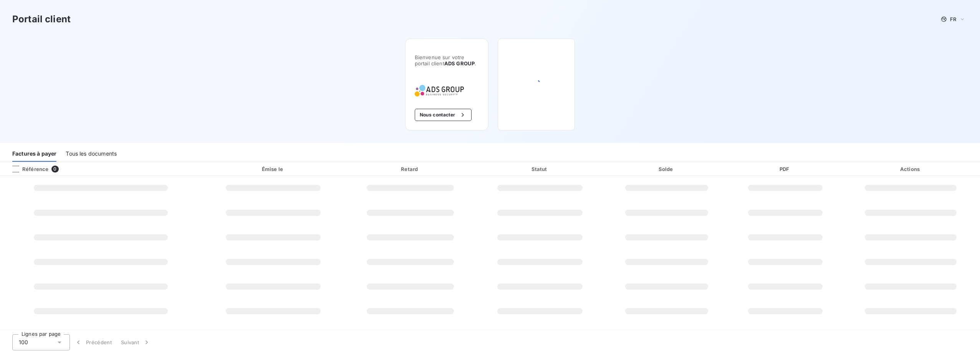  Describe the element at coordinates (911, 170) in the screenshot. I see `div: Actions` at that location.